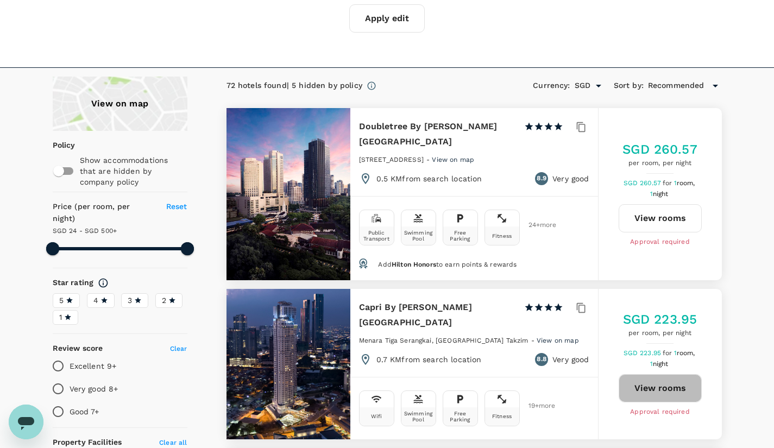  Describe the element at coordinates (56, 145) in the screenshot. I see `p: Policy` at that location.